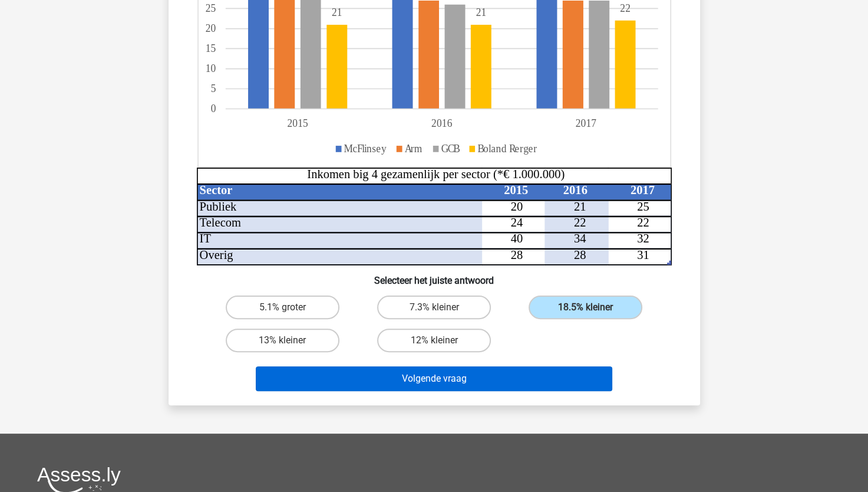 Image resolution: width=868 pixels, height=492 pixels. Describe the element at coordinates (205, 239) in the screenshot. I see `tspan: IT` at that location.